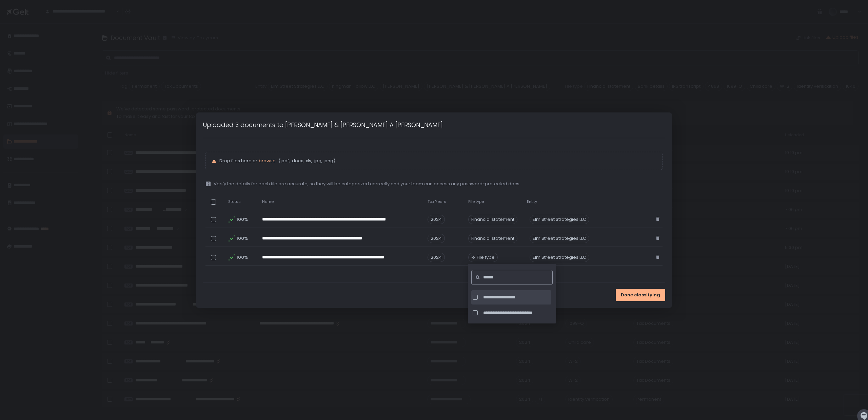  Describe the element at coordinates (641, 295) in the screenshot. I see `button: Done classifying` at that location.